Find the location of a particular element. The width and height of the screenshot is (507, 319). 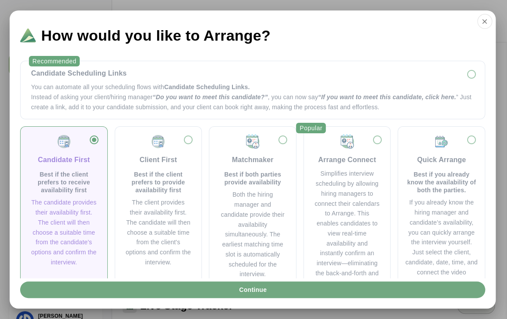

div: Candidate First is located at coordinates (63, 160).